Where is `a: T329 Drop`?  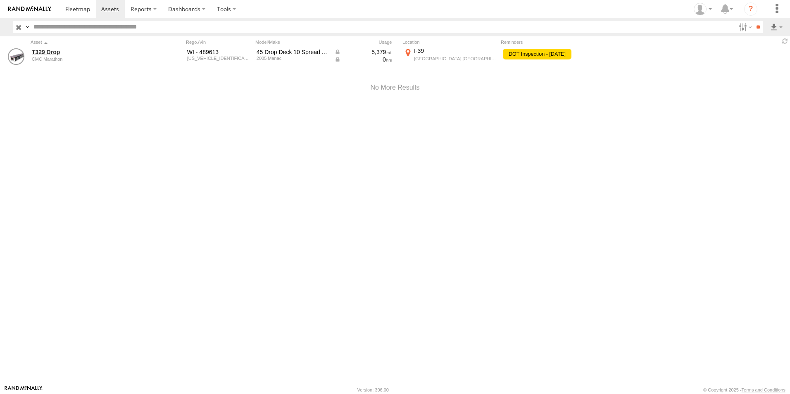 a: T329 Drop is located at coordinates (88, 52).